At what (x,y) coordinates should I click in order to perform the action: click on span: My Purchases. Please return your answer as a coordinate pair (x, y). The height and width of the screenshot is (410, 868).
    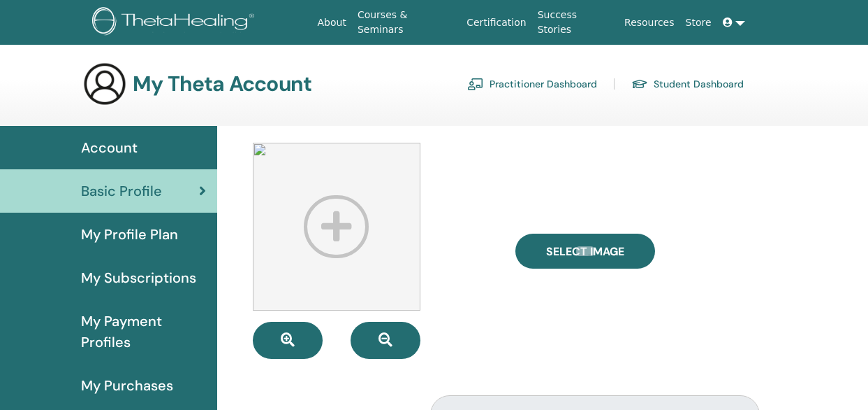
    Looking at the image, I should click on (127, 386).